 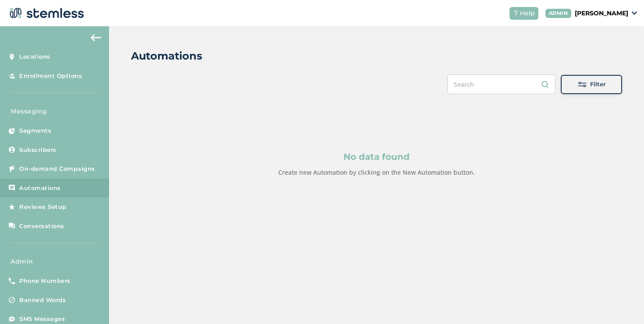 I want to click on img: icon-help-white-03924b79.svg, so click(x=516, y=13).